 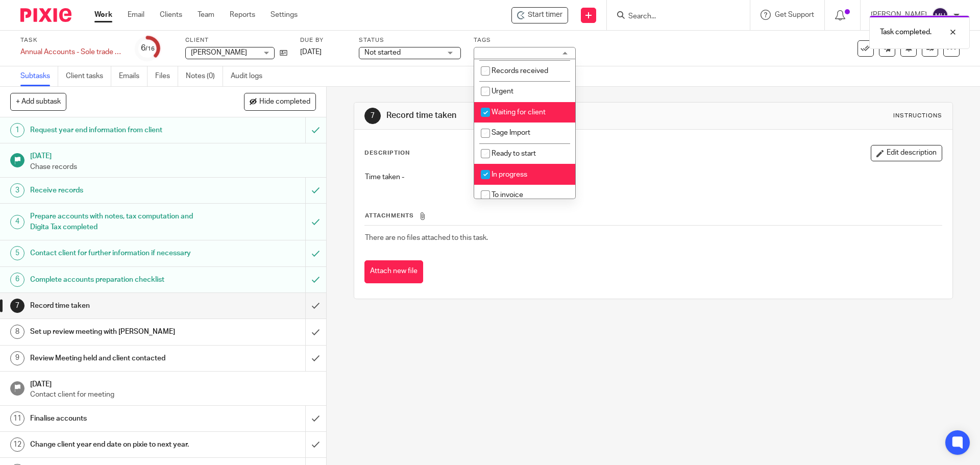 I want to click on span: Waiting for client, so click(x=519, y=112).